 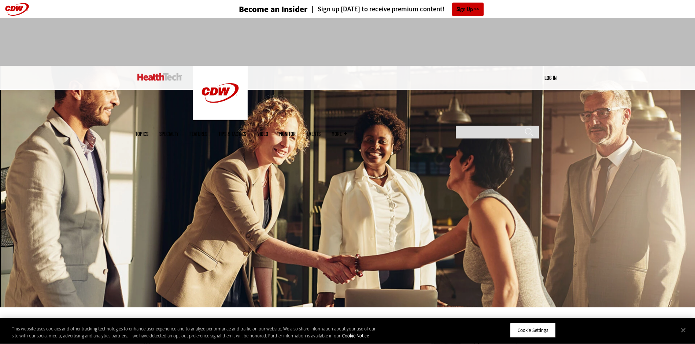 I want to click on a: MonITor, so click(x=287, y=134).